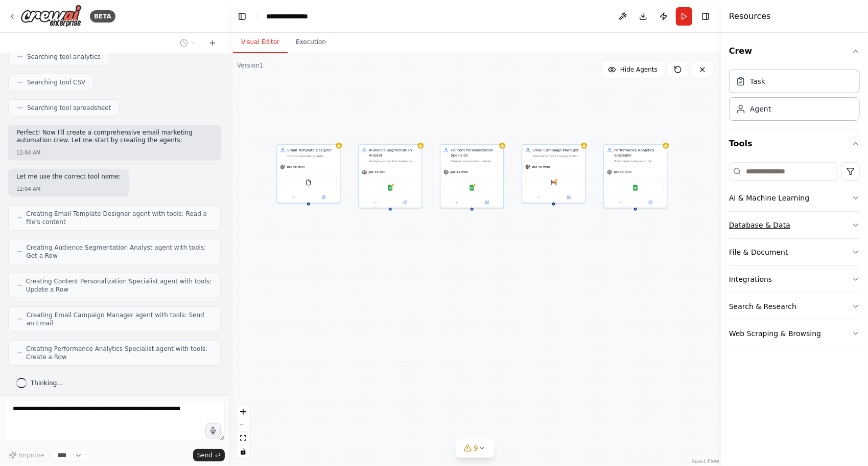 The height and width of the screenshot is (466, 868). I want to click on div: Create personalized email content for each subscriber segment of {brand_name}, incorporating beha..., so click(475, 161).